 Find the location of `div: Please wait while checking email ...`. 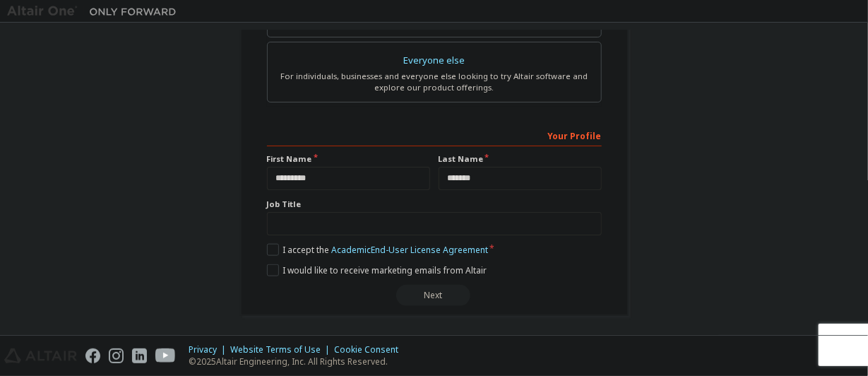

div: Please wait while checking email ... is located at coordinates (435, 295).